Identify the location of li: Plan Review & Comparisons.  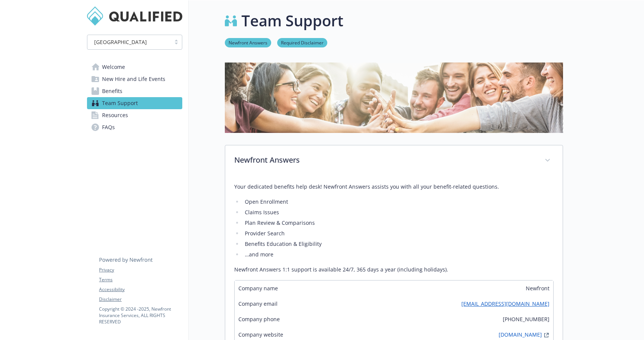
(398, 223).